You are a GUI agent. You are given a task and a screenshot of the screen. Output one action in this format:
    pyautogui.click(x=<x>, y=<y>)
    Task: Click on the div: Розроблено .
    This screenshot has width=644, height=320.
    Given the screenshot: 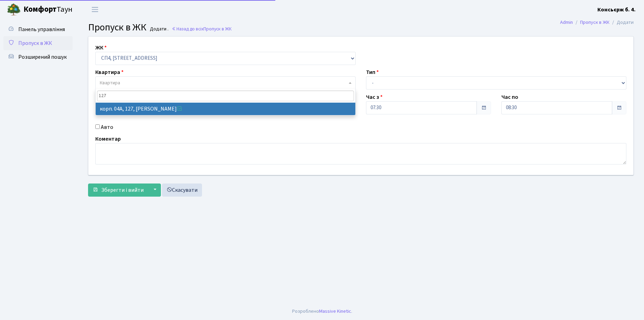 What is the action you would take?
    pyautogui.click(x=322, y=311)
    